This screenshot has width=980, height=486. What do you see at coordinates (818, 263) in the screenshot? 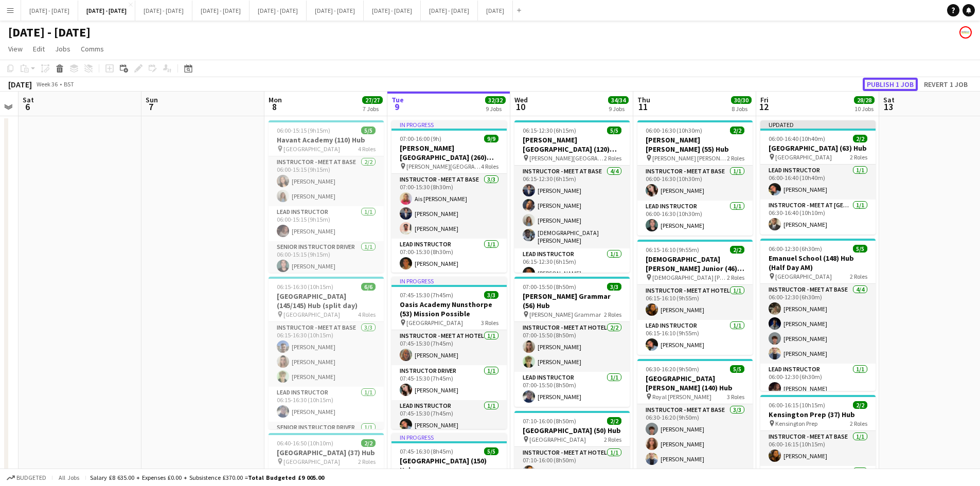
I see `h3: Emanuel School (148) Hub (Half Day AM)` at bounding box center [818, 263].